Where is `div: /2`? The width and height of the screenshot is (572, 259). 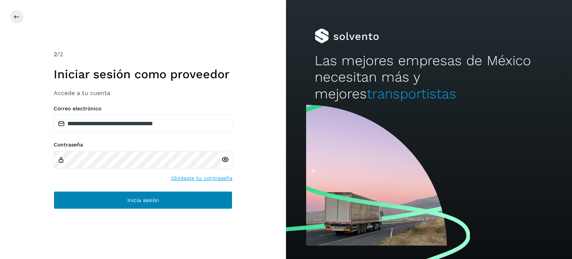 div: /2 is located at coordinates (143, 54).